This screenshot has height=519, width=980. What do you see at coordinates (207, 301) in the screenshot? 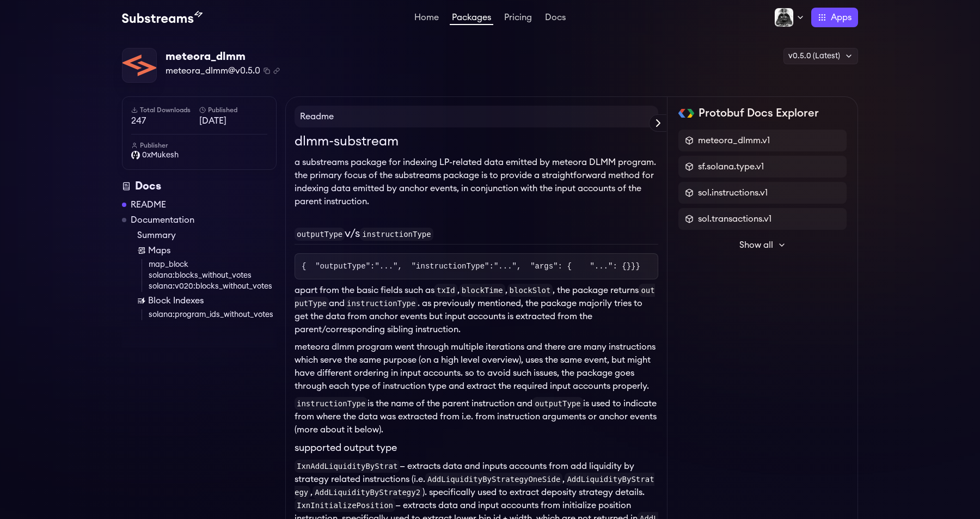
I see `a: Block Indexes` at bounding box center [207, 301].